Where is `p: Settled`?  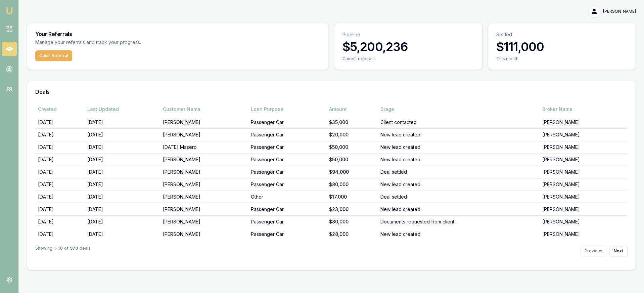
p: Settled is located at coordinates (562, 34).